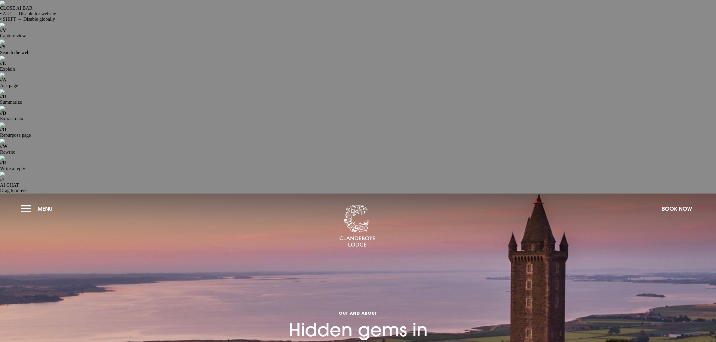 The width and height of the screenshot is (716, 342). What do you see at coordinates (45, 209) in the screenshot?
I see `span: Menu` at bounding box center [45, 209].